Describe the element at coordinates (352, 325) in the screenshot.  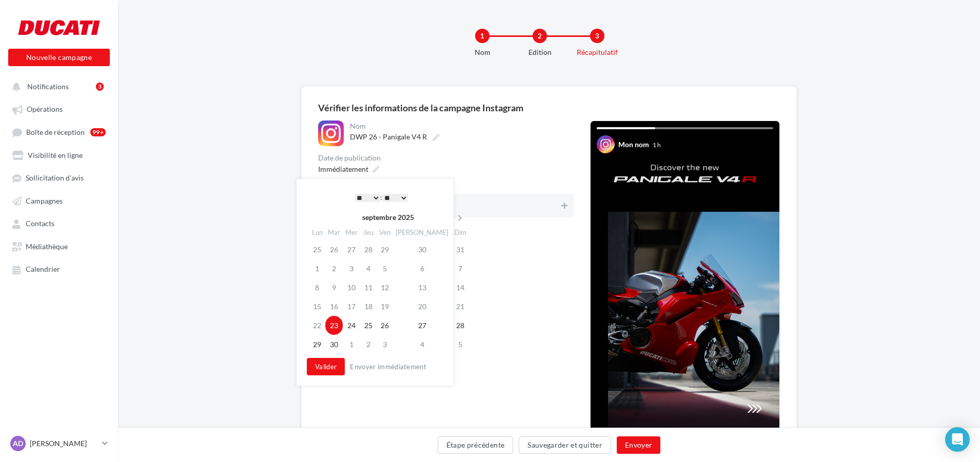
I see `td: 24` at that location.